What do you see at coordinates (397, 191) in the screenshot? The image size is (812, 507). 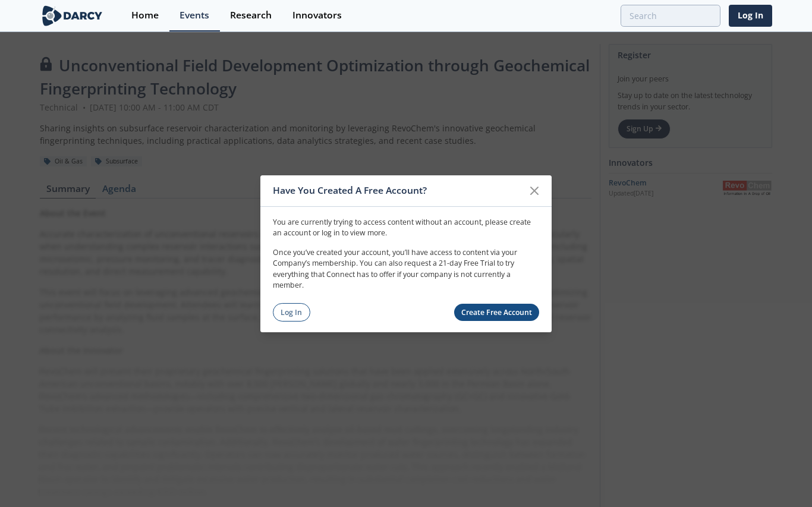 I see `div: Have You Created A Free Account?` at bounding box center [397, 191].